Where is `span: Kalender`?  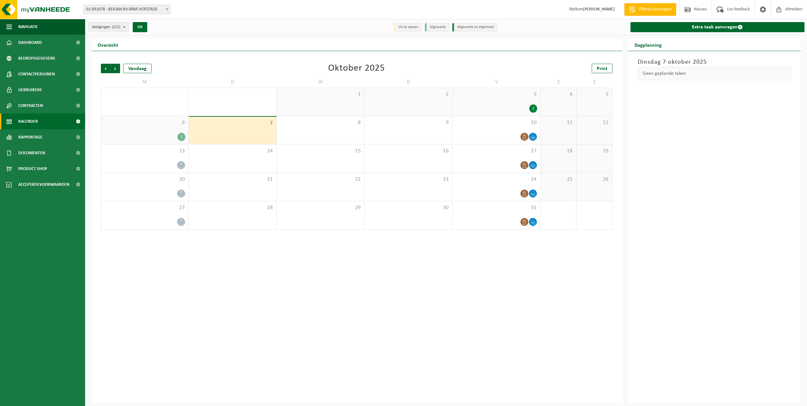 span: Kalender is located at coordinates (28, 121).